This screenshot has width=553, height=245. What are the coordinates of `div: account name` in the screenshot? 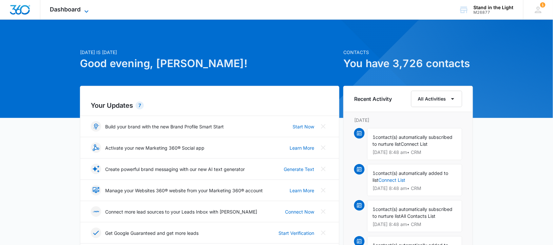 It's located at (493, 8).